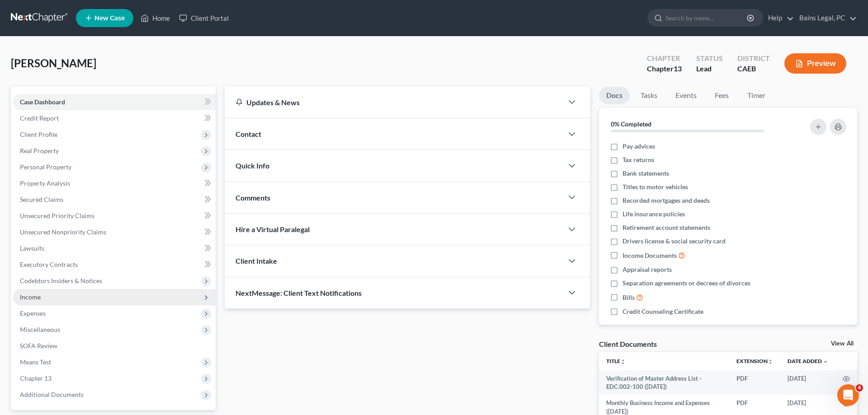 Image resolution: width=868 pixels, height=415 pixels. What do you see at coordinates (666, 200) in the screenshot?
I see `span: Recorded mortgages and deeds` at bounding box center [666, 200].